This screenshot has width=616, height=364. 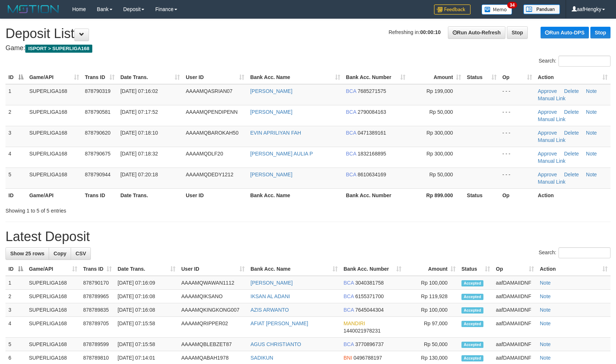 I want to click on span: MANDIRI, so click(x=354, y=324).